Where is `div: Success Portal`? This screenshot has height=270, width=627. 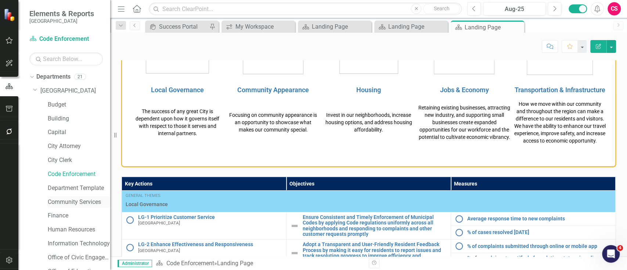
div: Success Portal is located at coordinates (183, 26).